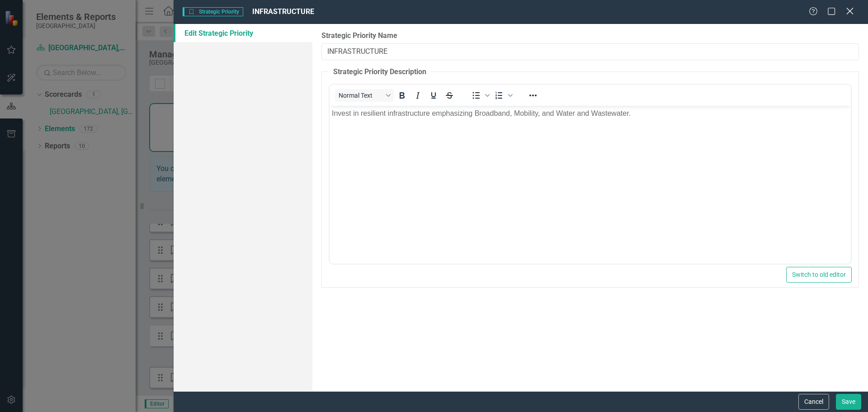 The image size is (868, 412). I want to click on div: Bullet list, so click(480, 95).